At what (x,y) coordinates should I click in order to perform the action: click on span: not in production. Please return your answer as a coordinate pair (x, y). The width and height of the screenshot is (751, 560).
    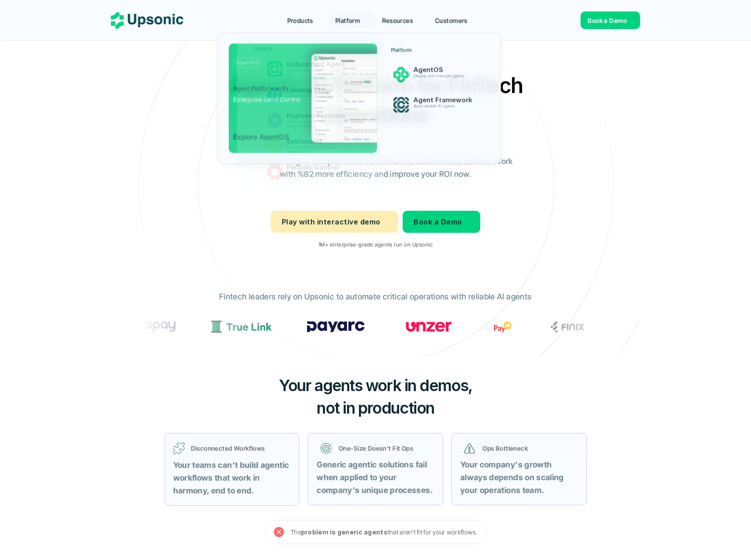
    Looking at the image, I should click on (375, 408).